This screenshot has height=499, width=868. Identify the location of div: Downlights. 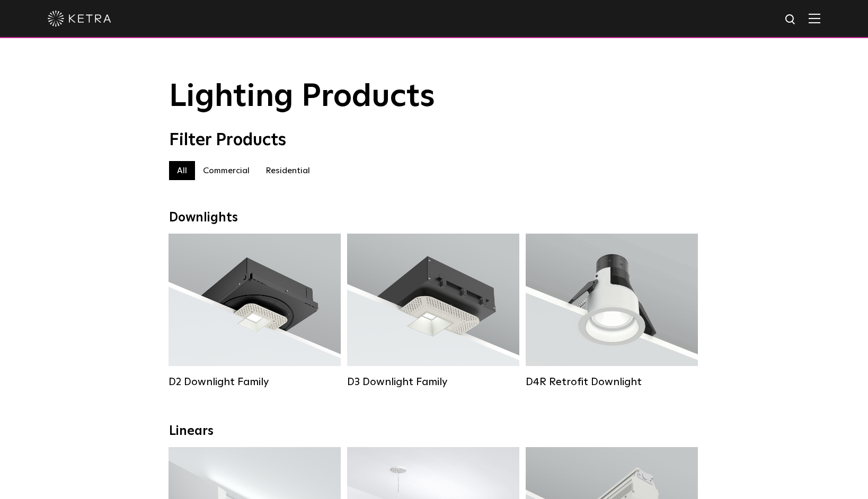
(434, 218).